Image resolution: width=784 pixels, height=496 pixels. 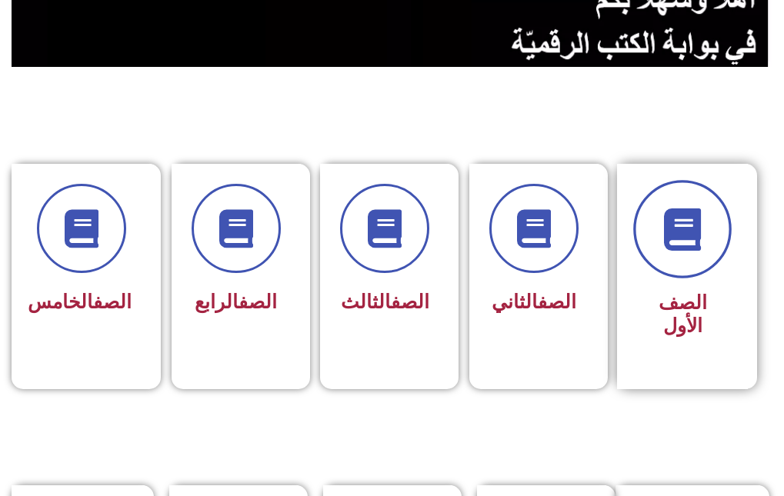 I want to click on span: الخامس, so click(x=79, y=302).